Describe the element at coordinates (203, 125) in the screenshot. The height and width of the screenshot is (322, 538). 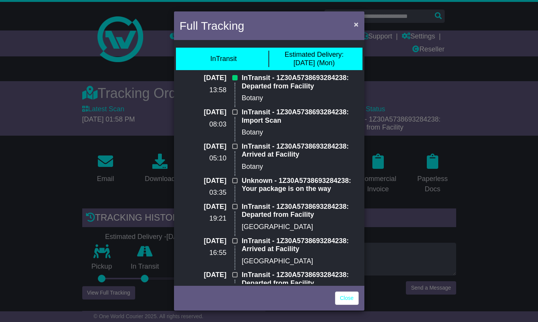
I see `p: 08:03` at that location.